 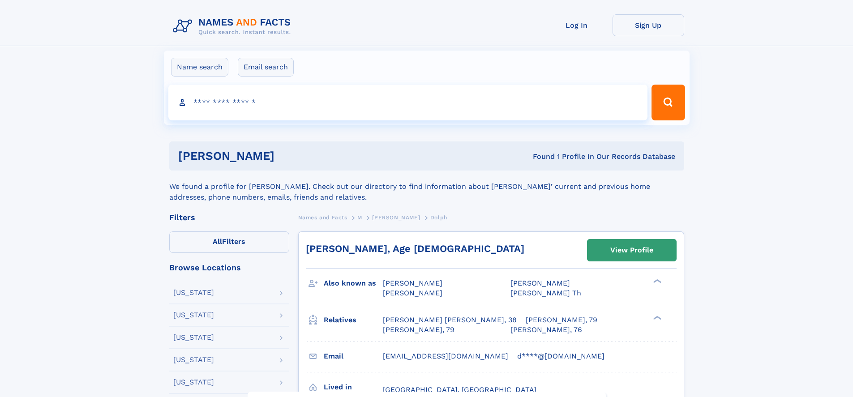 I want to click on h3: Lived in, so click(x=353, y=387).